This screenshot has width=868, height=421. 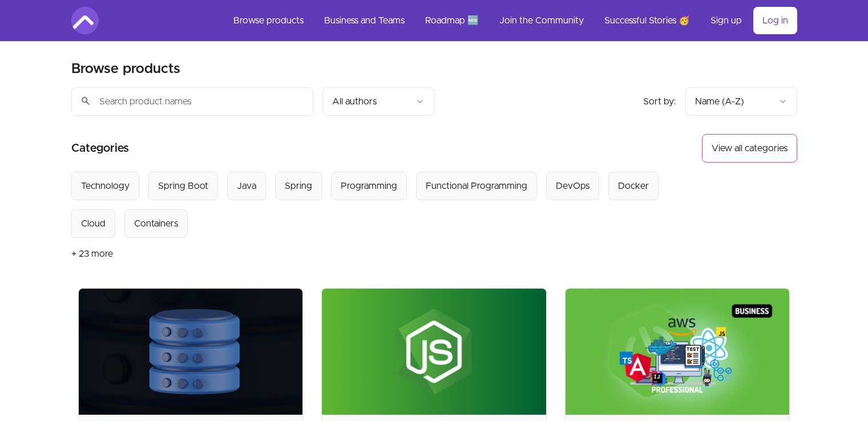 What do you see at coordinates (93, 224) in the screenshot?
I see `div: Cloud` at bounding box center [93, 224].